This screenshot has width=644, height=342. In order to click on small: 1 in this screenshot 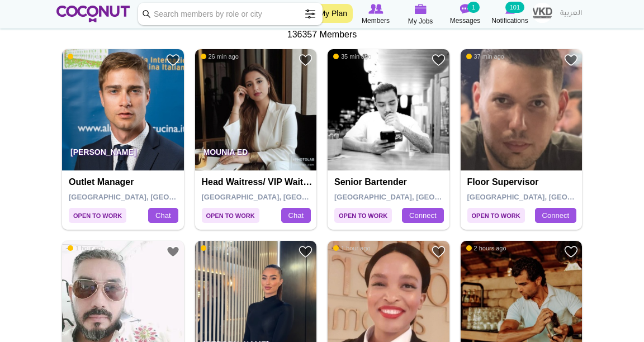, I will do `click(473, 7)`.